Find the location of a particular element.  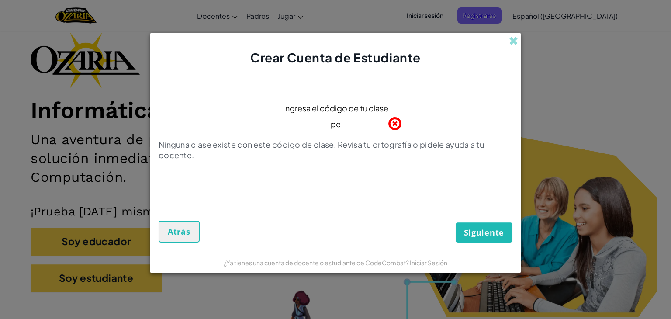

span: ¿Ya tienes una cuenta de docente o estudiante de CodeCombat? is located at coordinates (317, 262).